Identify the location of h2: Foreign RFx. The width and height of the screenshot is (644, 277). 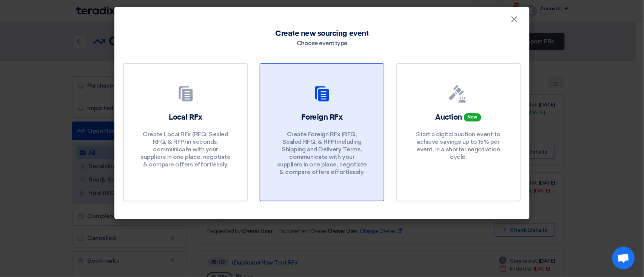
(322, 118).